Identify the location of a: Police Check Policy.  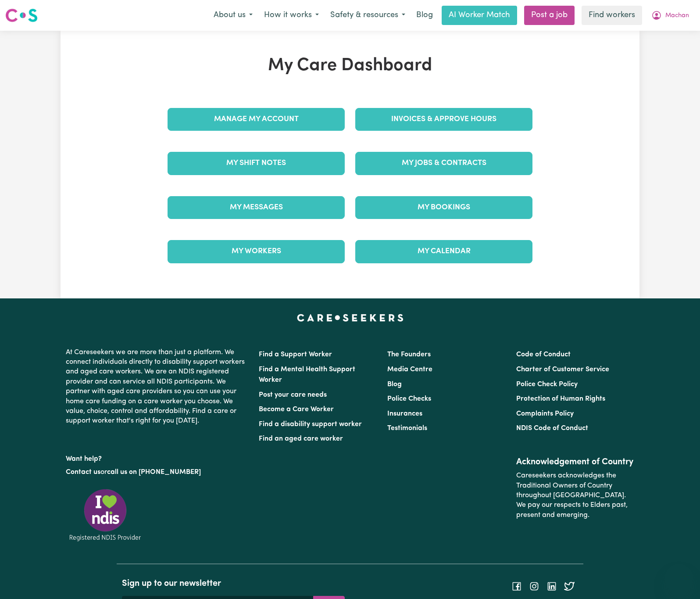
(547, 384).